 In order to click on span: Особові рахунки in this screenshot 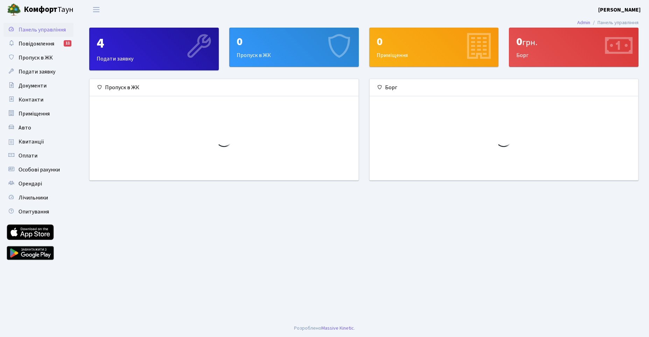, I will do `click(39, 170)`.